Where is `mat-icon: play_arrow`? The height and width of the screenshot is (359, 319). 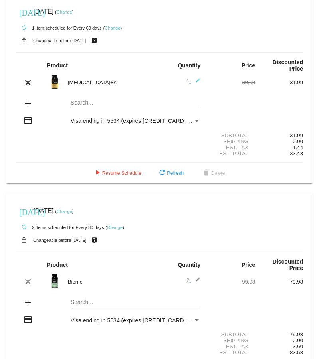 mat-icon: play_arrow is located at coordinates (97, 173).